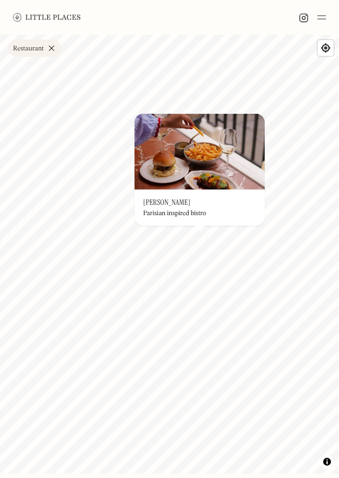  What do you see at coordinates (35, 48) in the screenshot?
I see `a: Restaurant` at bounding box center [35, 48].